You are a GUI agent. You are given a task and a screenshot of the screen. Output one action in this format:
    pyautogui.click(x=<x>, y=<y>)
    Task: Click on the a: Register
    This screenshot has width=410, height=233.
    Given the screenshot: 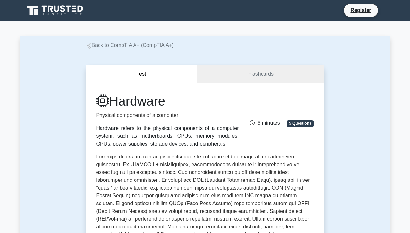 What is the action you would take?
    pyautogui.click(x=360, y=10)
    